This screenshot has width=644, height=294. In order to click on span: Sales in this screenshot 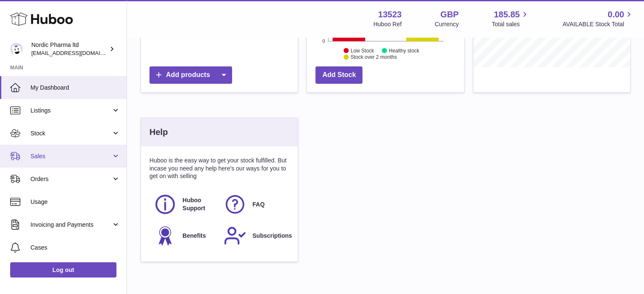, I will do `click(71, 156)`.